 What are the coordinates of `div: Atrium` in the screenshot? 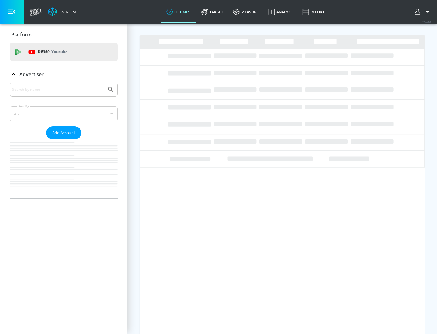 It's located at (67, 12).